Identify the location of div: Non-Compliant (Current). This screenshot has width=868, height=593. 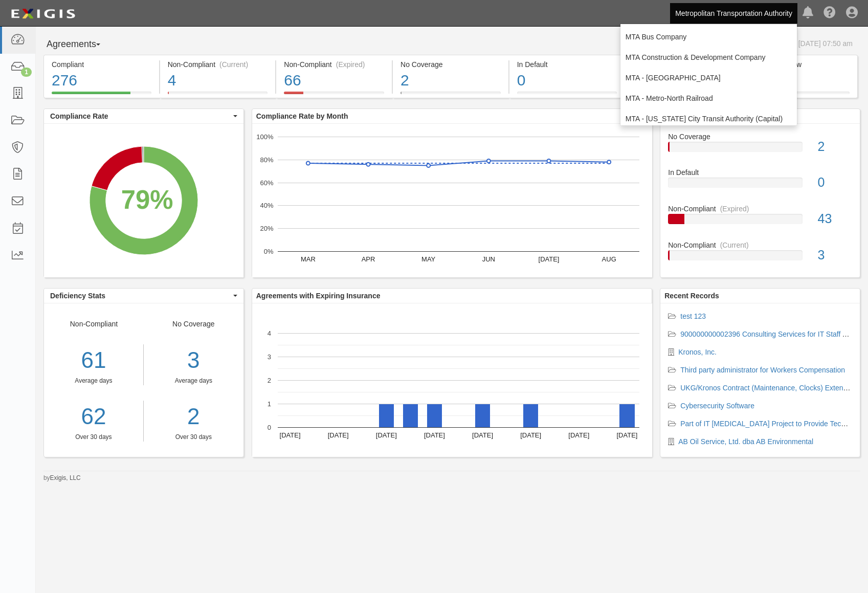
(218, 64).